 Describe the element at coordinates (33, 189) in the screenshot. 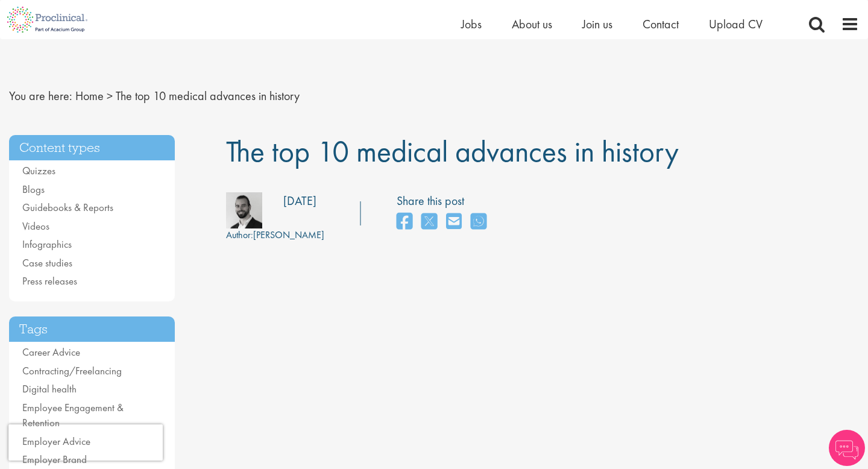

I see `a: Blogs` at that location.